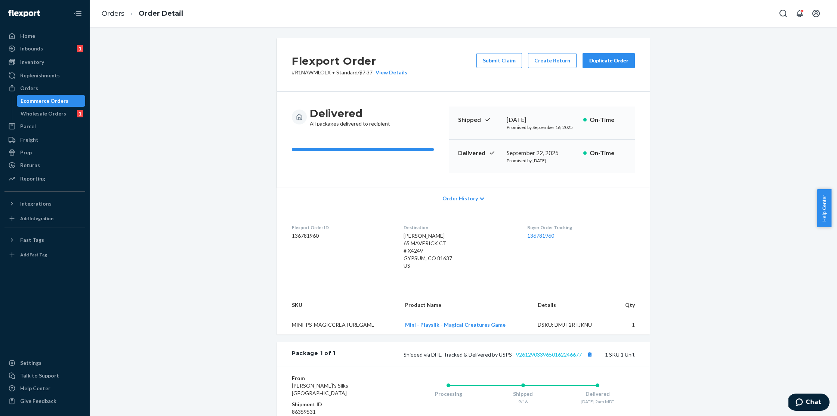 This screenshot has width=837, height=416. Describe the element at coordinates (350, 117) in the screenshot. I see `div: All packages delivered to recipient` at that location.